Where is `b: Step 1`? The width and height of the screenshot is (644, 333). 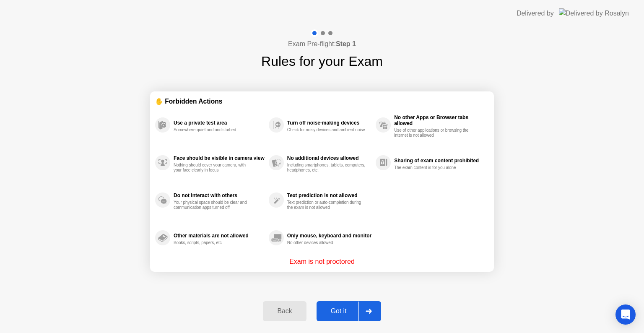 b: Step 1 is located at coordinates (346, 44).